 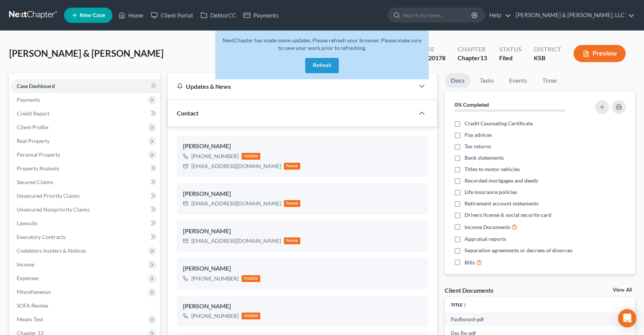 I want to click on div: KSB, so click(x=547, y=58).